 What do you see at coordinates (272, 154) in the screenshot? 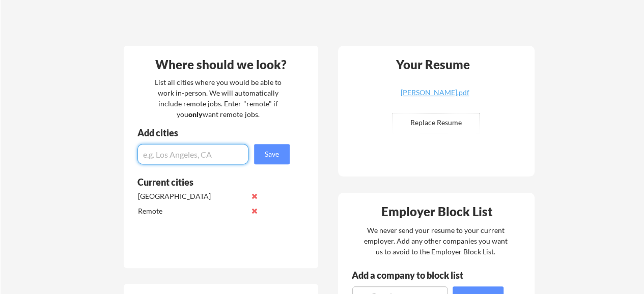
I see `button: Save` at bounding box center [272, 154].